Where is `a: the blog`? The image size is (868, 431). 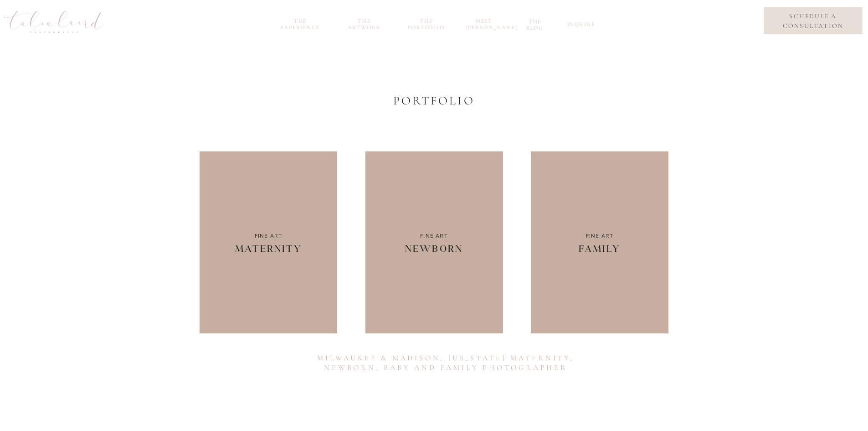 a: the blog is located at coordinates (535, 23).